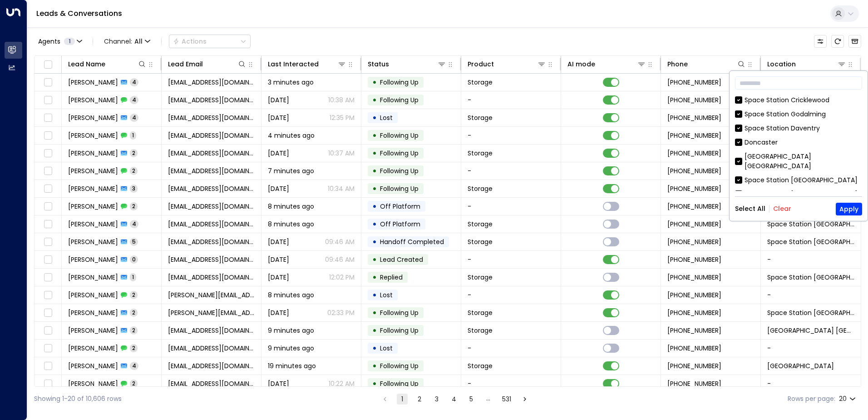  Describe the element at coordinates (784, 114) in the screenshot. I see `div: Space Station Godalming` at that location.